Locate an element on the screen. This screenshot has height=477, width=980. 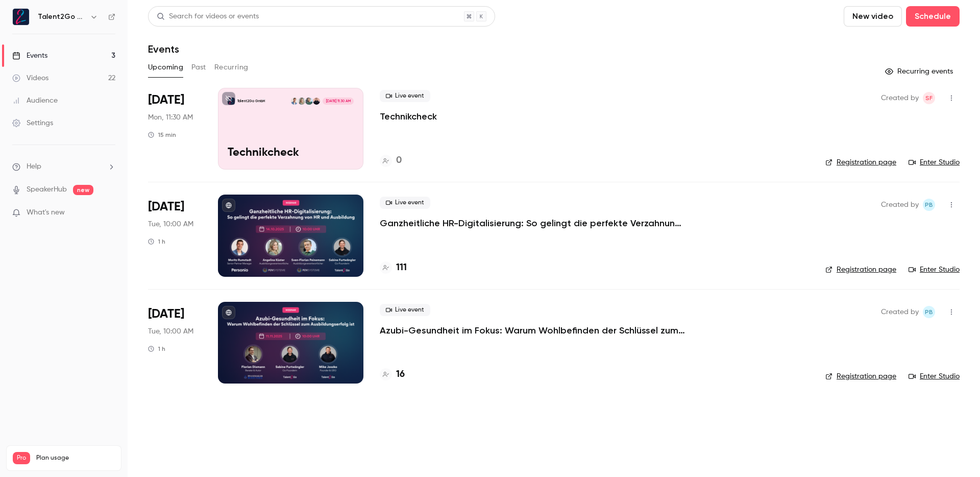
span: Help is located at coordinates (33, 166).